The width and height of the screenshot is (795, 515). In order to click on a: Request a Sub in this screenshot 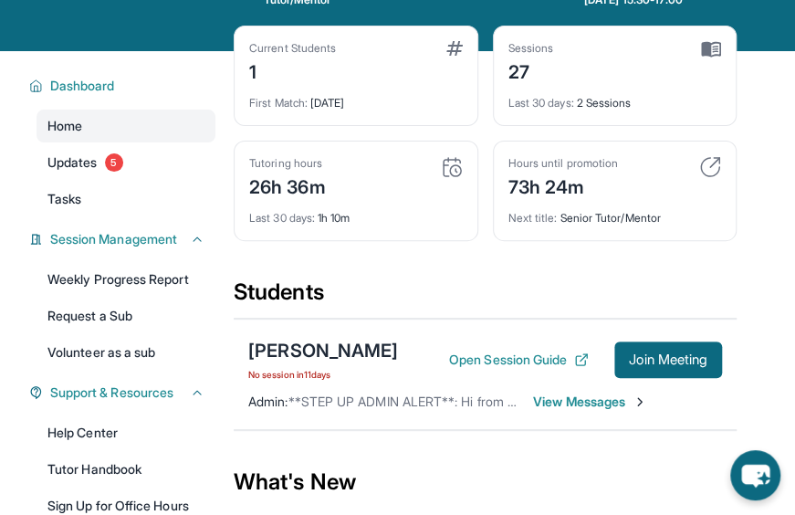, I will do `click(126, 316)`.